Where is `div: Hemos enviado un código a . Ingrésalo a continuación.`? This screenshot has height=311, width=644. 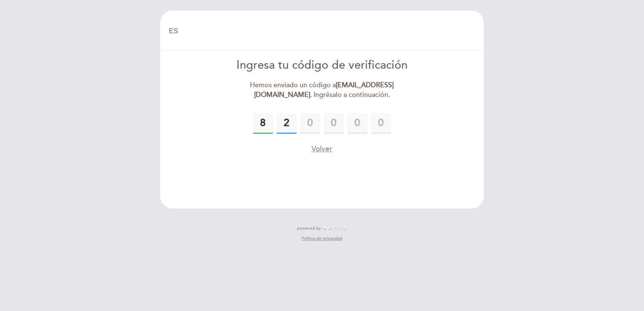 div: Hemos enviado un código a . Ingrésalo a continuación. is located at coordinates (322, 90).